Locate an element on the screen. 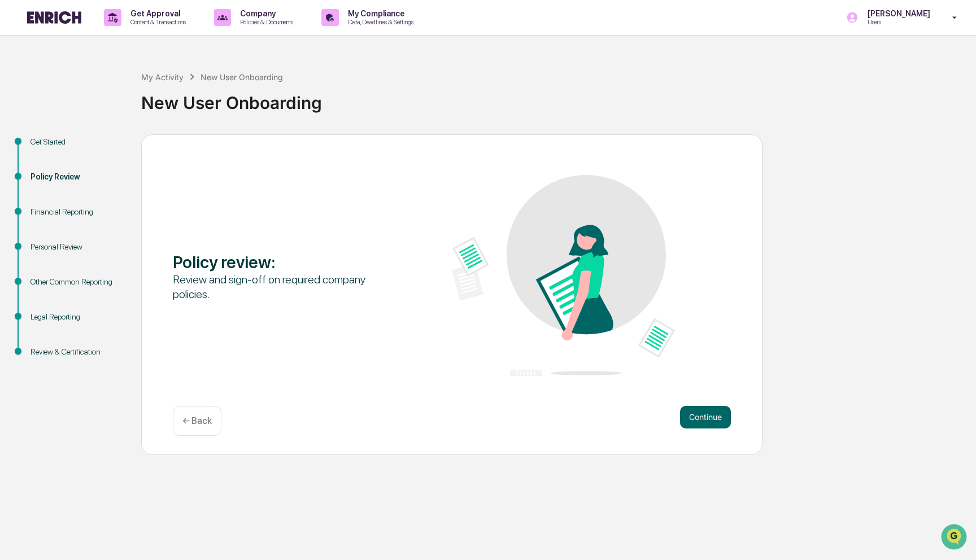 The width and height of the screenshot is (976, 560). span: Preclearance is located at coordinates (48, 148).